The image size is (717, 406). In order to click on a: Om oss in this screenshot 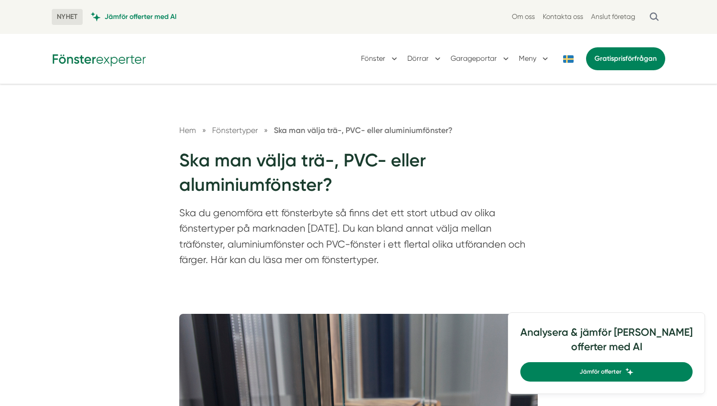, I will do `click(523, 16)`.